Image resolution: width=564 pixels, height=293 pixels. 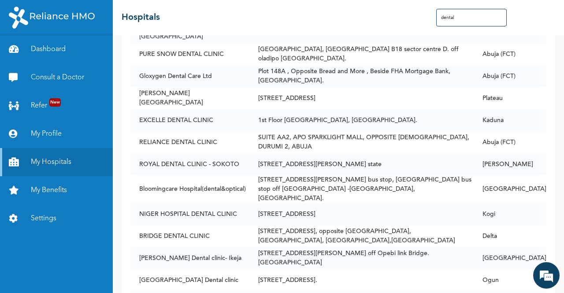 What do you see at coordinates (52, 18) in the screenshot?
I see `img: RelianceHMO's Logo` at bounding box center [52, 18].